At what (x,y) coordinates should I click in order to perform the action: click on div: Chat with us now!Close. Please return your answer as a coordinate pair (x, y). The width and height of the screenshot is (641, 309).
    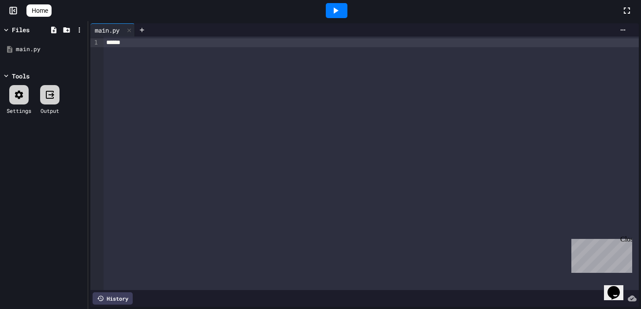
    Looking at the image, I should click on (32, 30).